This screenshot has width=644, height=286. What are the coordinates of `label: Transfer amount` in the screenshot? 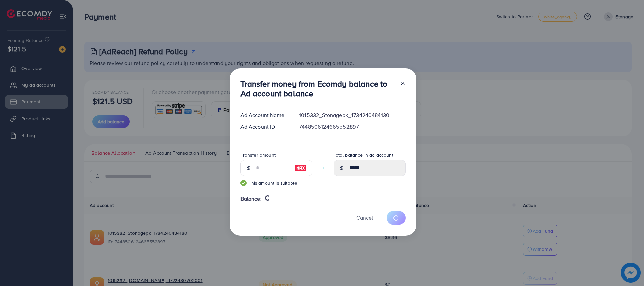 It's located at (258, 155).